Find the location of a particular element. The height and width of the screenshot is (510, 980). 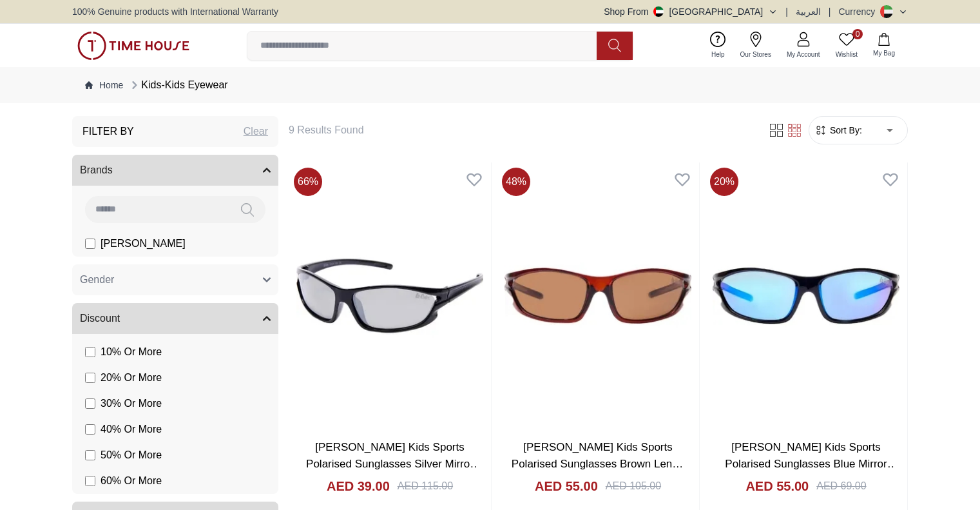

span: 66 % is located at coordinates (308, 182).